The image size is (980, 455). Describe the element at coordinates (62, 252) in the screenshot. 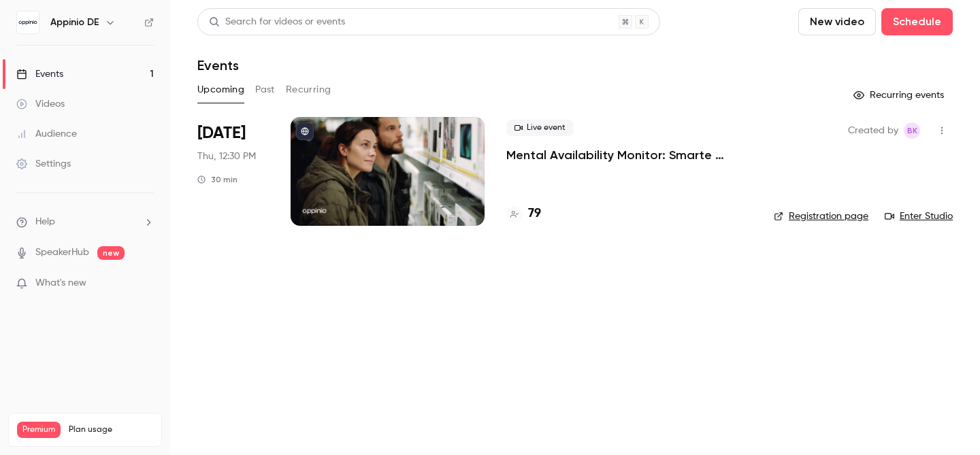

I see `a: SpeakerHub` at that location.